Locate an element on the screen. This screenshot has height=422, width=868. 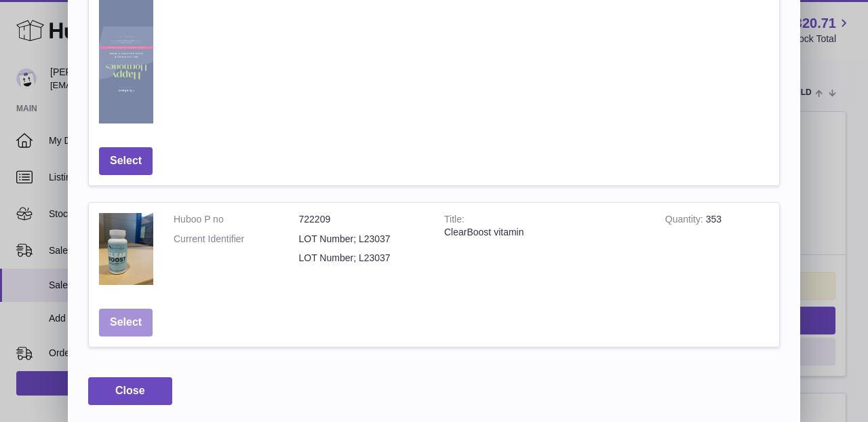
strong: Title is located at coordinates (454, 221).